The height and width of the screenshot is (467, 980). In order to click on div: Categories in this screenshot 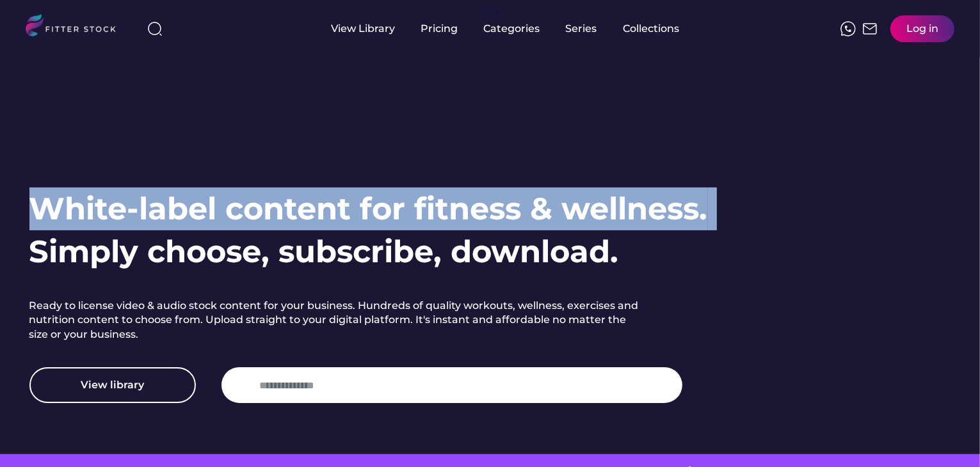, I will do `click(512, 28)`.